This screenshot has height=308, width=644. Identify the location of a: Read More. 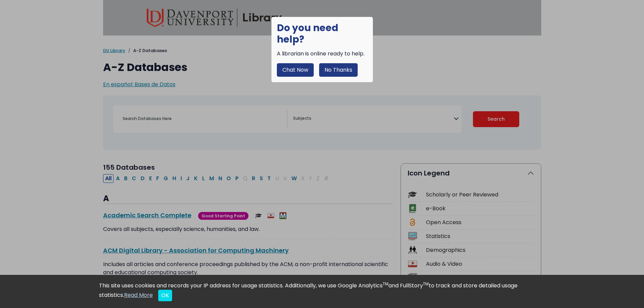
(138, 295).